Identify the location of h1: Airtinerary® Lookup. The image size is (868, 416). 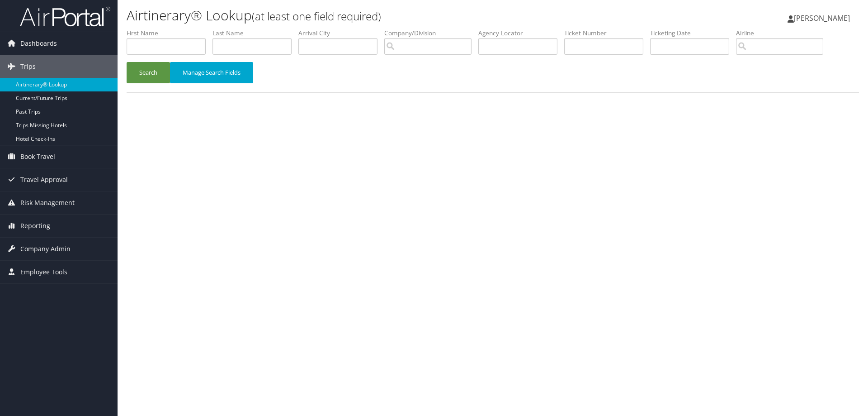
(370, 15).